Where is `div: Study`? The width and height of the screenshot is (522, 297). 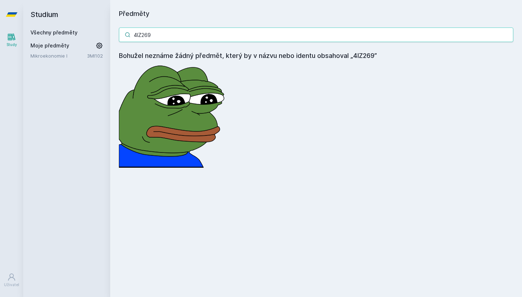
div: Study is located at coordinates (12, 45).